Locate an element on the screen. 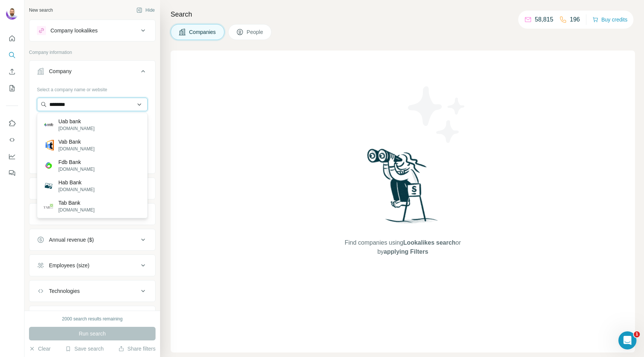  button: Share filters is located at coordinates (137, 349).